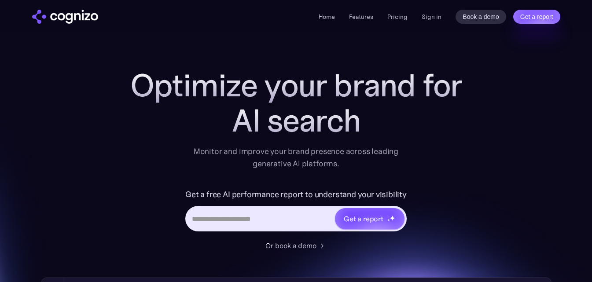 The image size is (592, 282). What do you see at coordinates (65, 17) in the screenshot?
I see `a: home` at bounding box center [65, 17].